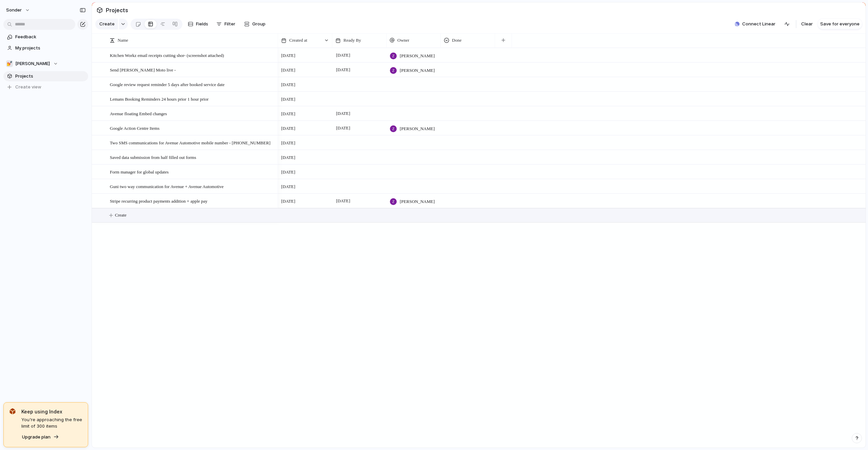 This screenshot has width=868, height=450. I want to click on span: Connect Linear, so click(759, 24).